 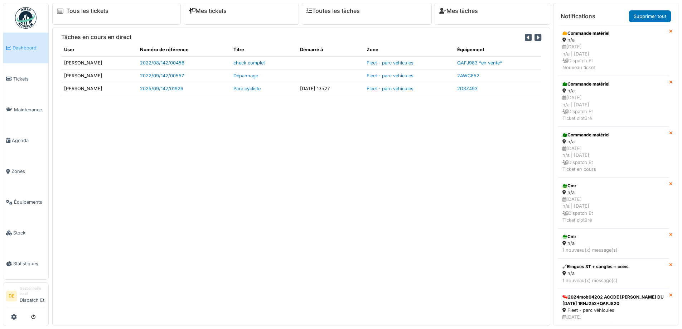 What do you see at coordinates (33, 296) in the screenshot?
I see `li: Dispatch Et` at bounding box center [33, 296].